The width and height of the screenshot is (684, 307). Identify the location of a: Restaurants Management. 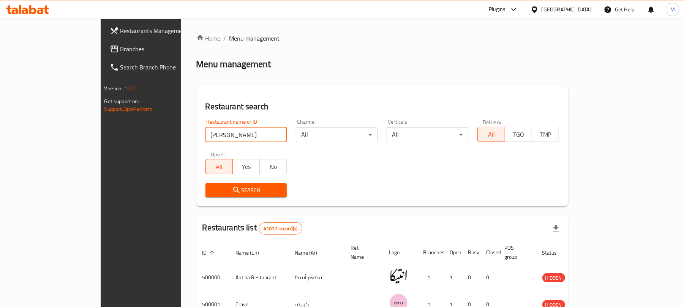
(159, 31).